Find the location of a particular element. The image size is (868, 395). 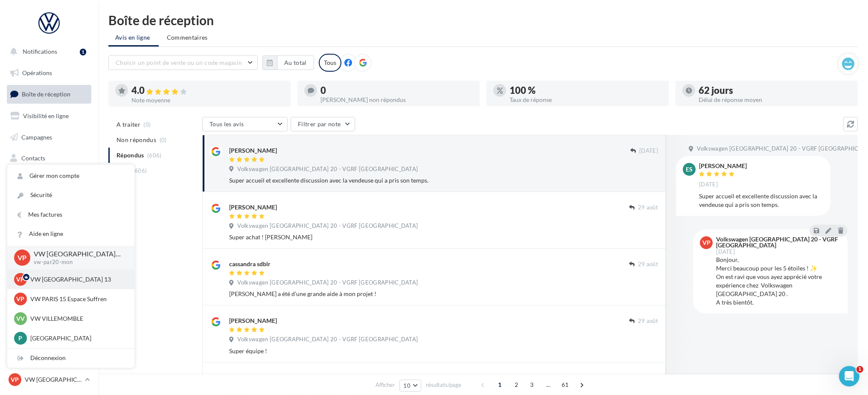

div: Déconnexion is located at coordinates (71, 358).